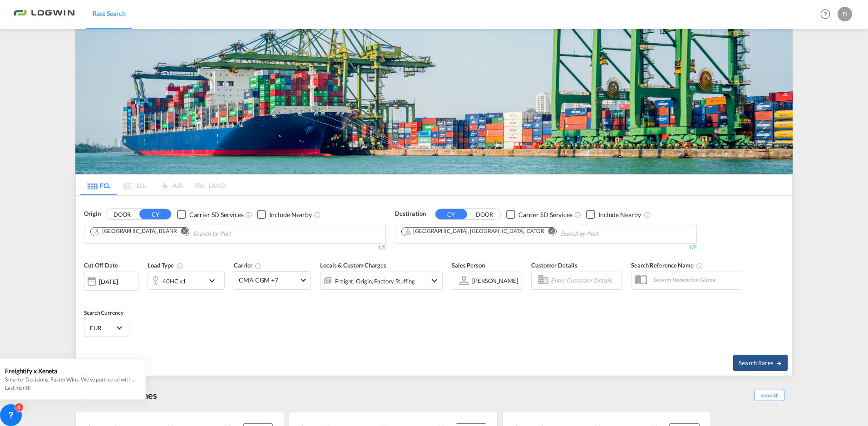 The height and width of the screenshot is (426, 868). What do you see at coordinates (375, 281) in the screenshot?
I see `div: Freight Origin Factory Stuffing` at bounding box center [375, 281].